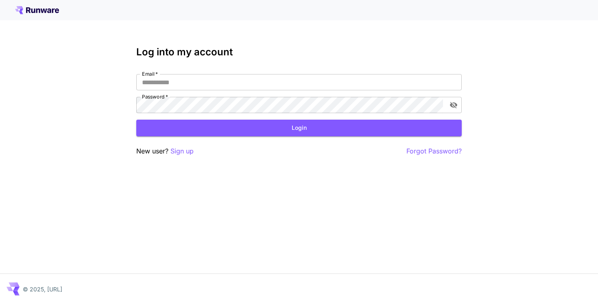  What do you see at coordinates (182, 151) in the screenshot?
I see `button: Sign up` at bounding box center [182, 151].